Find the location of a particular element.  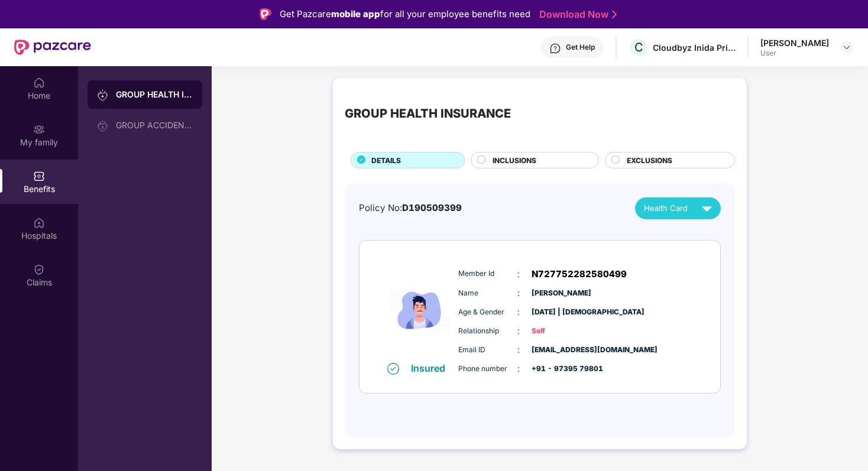

div: Cloudbyz Inida Private Limited is located at coordinates (694, 47).